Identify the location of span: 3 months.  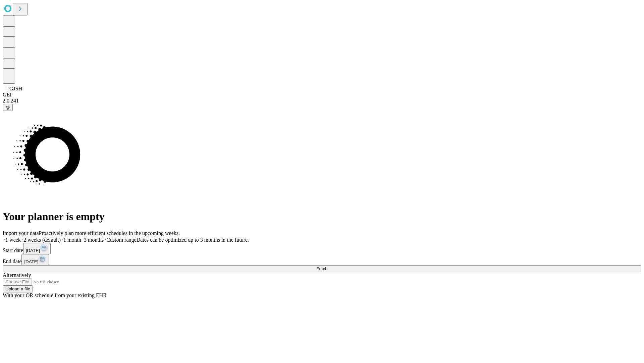
(94, 240).